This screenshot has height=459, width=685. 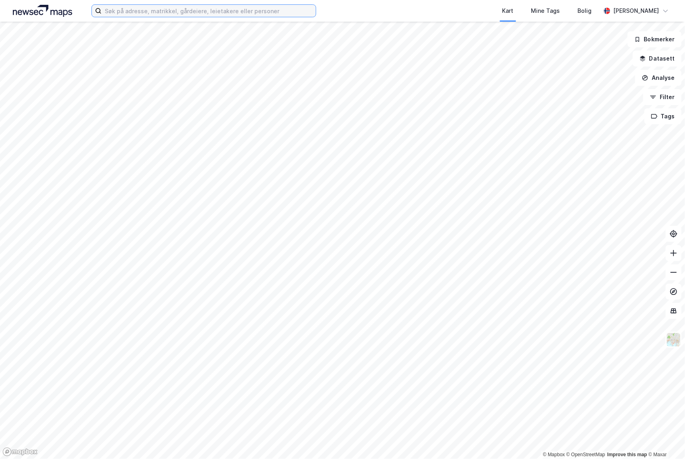 I want to click on button: Bokmerker, so click(x=654, y=39).